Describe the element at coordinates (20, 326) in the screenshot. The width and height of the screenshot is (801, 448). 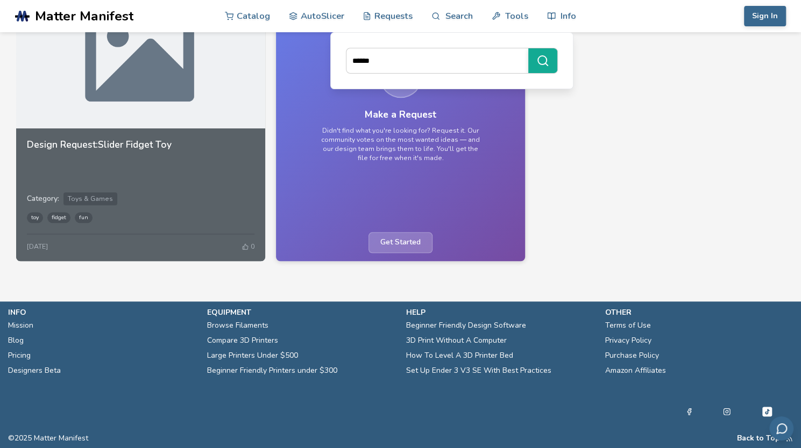
I see `a: Mission` at that location.